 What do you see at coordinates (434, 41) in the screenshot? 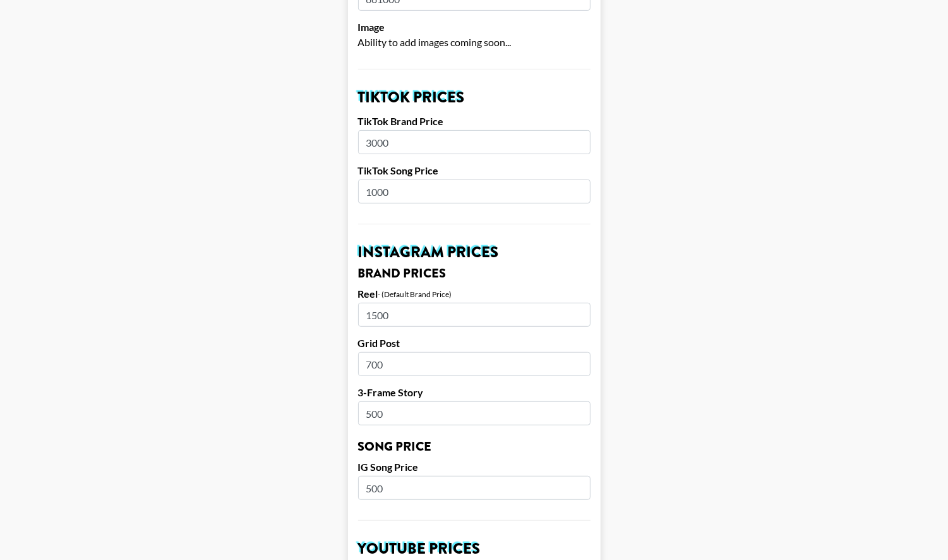
I see `span: Ability to add images coming soon...` at bounding box center [434, 41].